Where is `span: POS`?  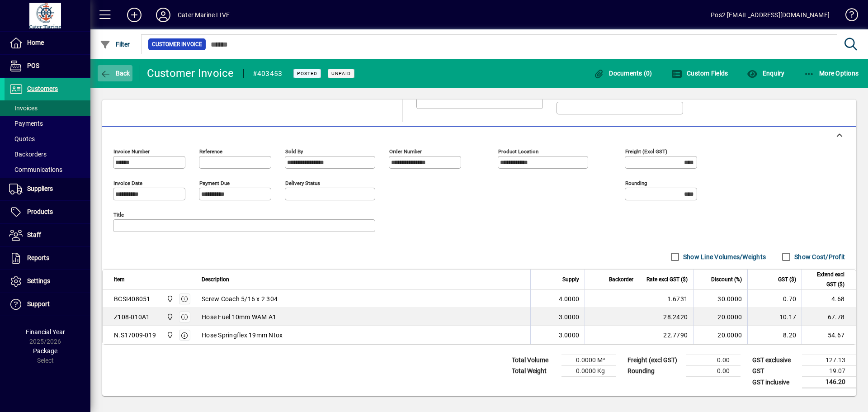 span: POS is located at coordinates (33, 66).